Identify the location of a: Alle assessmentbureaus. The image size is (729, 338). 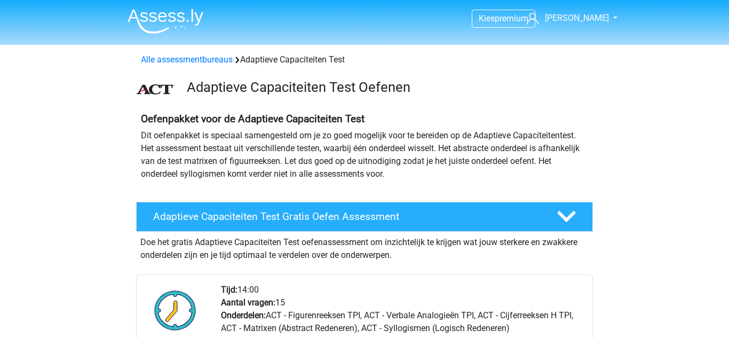
(187, 59).